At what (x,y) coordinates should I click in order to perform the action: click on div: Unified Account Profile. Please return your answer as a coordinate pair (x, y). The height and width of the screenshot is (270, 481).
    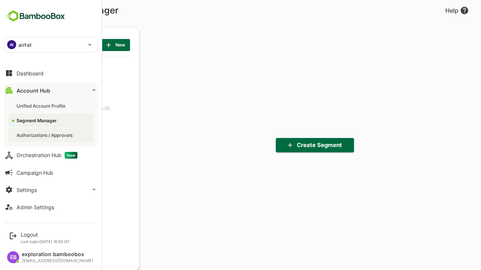
    Looking at the image, I should click on (42, 106).